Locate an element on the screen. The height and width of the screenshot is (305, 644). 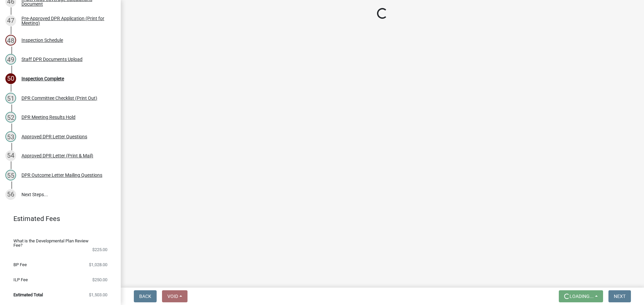
span: Estimated Total is located at coordinates (28, 295).